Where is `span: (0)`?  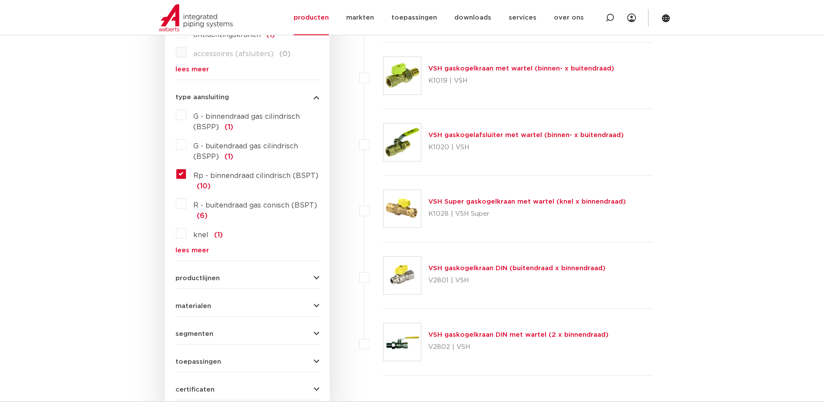
span: (0) is located at coordinates (285, 54).